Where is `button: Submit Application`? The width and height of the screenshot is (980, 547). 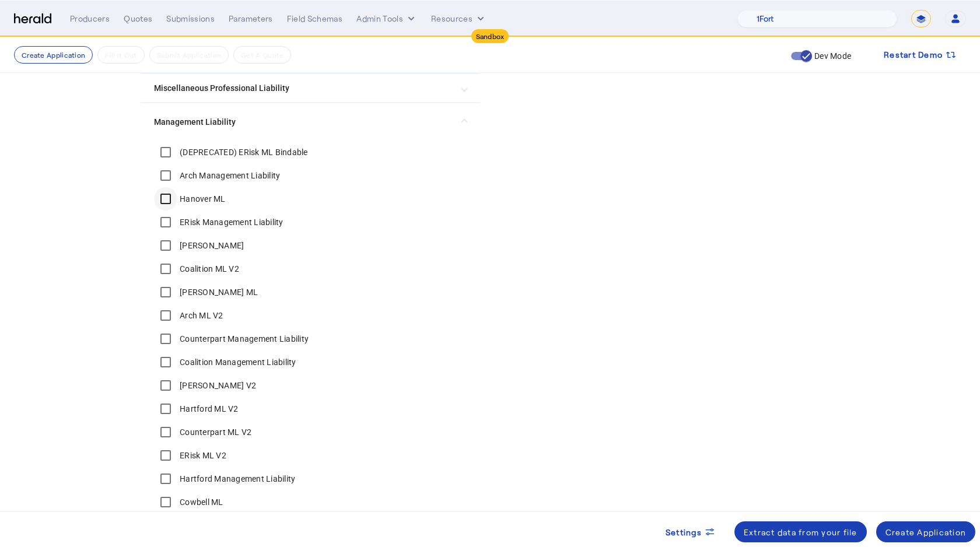
button: Submit Application is located at coordinates (189, 55).